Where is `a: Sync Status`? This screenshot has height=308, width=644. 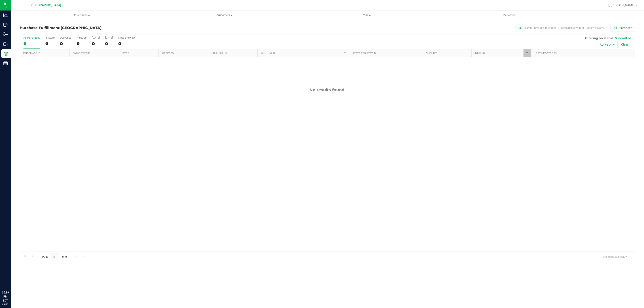 a: Sync Status is located at coordinates (82, 53).